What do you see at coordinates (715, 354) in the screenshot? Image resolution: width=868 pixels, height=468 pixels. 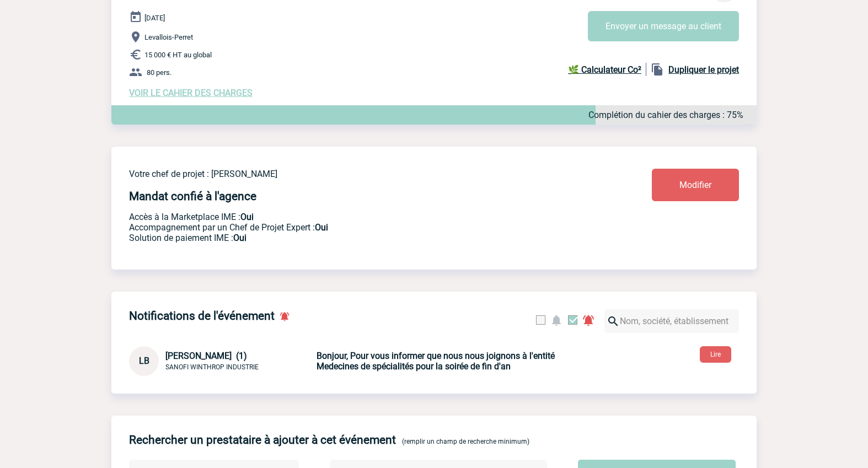 I see `button: Lire` at bounding box center [715, 354].